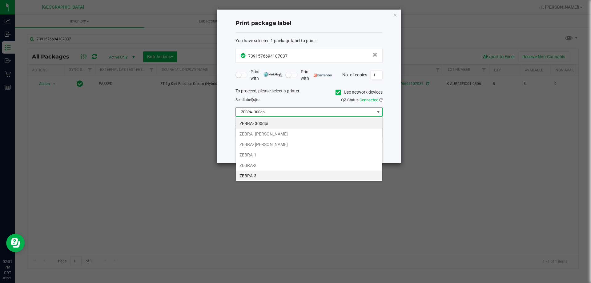 This screenshot has height=283, width=591. What do you see at coordinates (309, 123) in the screenshot?
I see `li: ZEBRA- 300dpi` at bounding box center [309, 123].